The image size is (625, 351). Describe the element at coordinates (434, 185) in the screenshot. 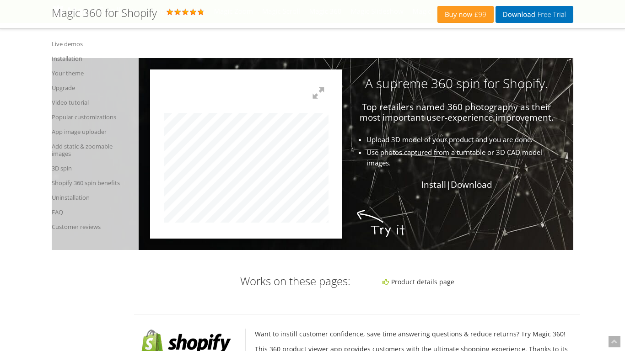

I see `a: Install` at that location.